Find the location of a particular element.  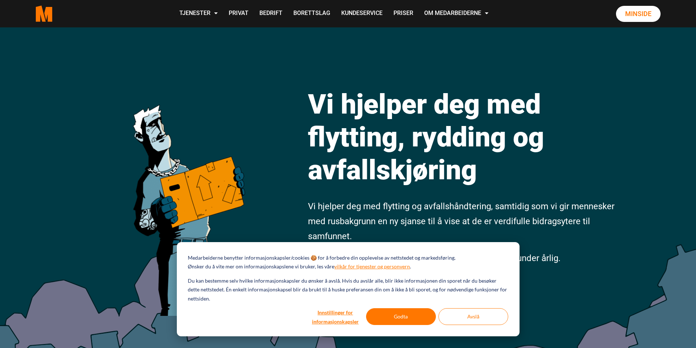

span: Vi hjelper deg med flytting og avfallshåndtering, samtidig som vi gir mennesker med rusbakgrunn e... is located at coordinates (461, 221).